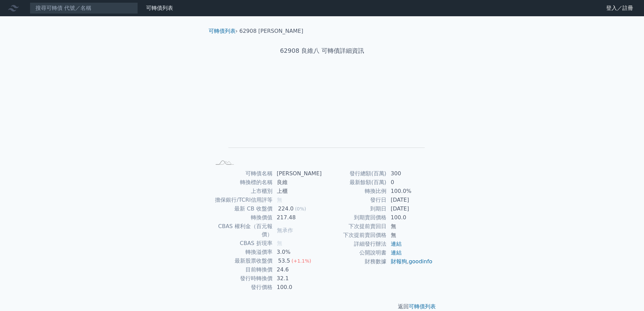  Describe the element at coordinates (242, 230) in the screenshot. I see `td: CBAS 權利金（百元報價）` at that location.